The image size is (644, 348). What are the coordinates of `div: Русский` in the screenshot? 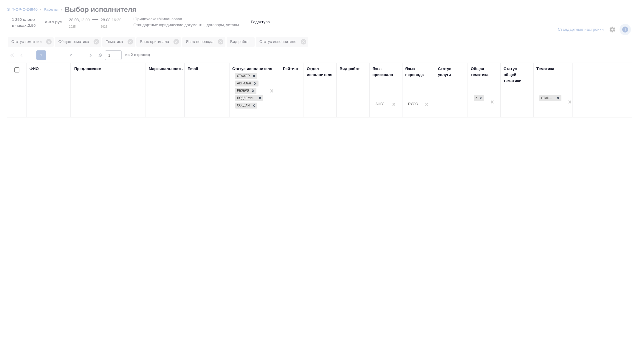 It's located at (415, 104).